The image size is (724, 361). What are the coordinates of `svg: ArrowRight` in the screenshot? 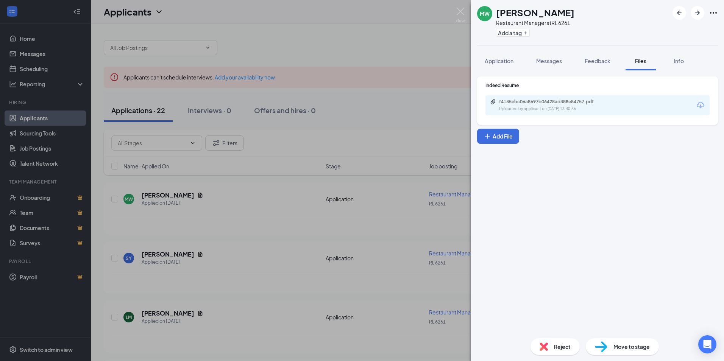 It's located at (697, 13).